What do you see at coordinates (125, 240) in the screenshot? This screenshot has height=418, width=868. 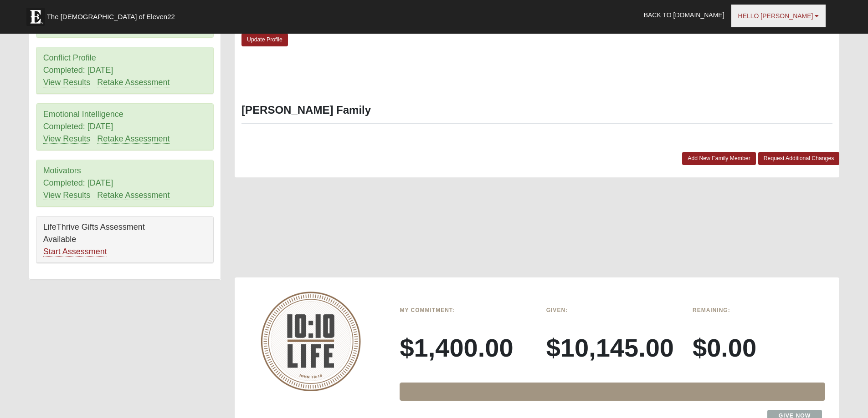 I see `div: LifeThrive Gifts Assessment Available` at bounding box center [125, 240].